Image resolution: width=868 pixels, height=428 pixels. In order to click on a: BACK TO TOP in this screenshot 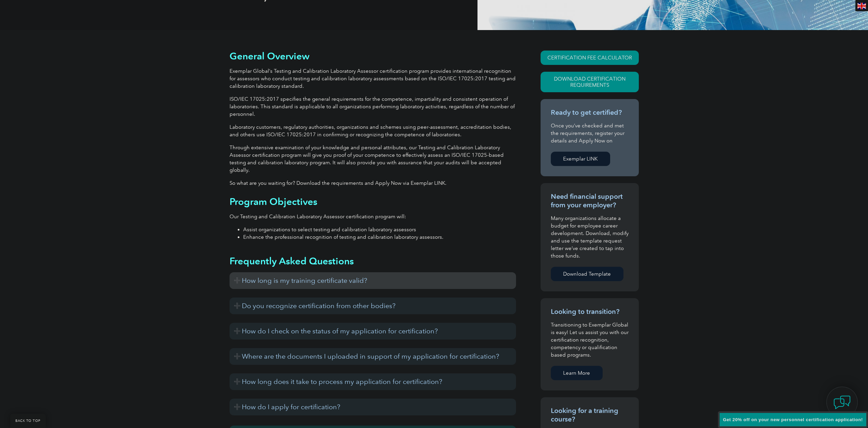, I will do `click(28, 421)`.